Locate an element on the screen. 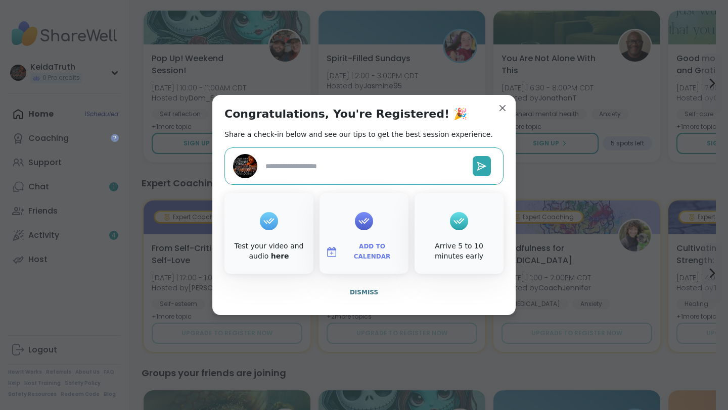  span: Dismiss is located at coordinates (364, 293).